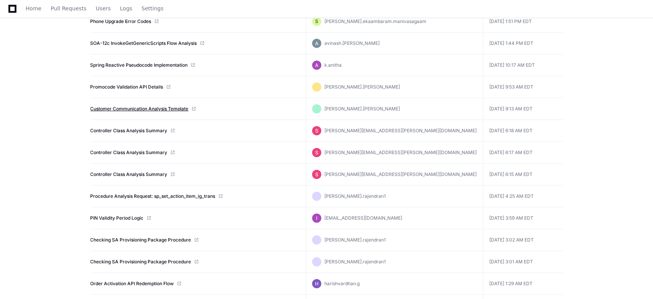  Describe the element at coordinates (333, 65) in the screenshot. I see `span: k.anitha` at that location.